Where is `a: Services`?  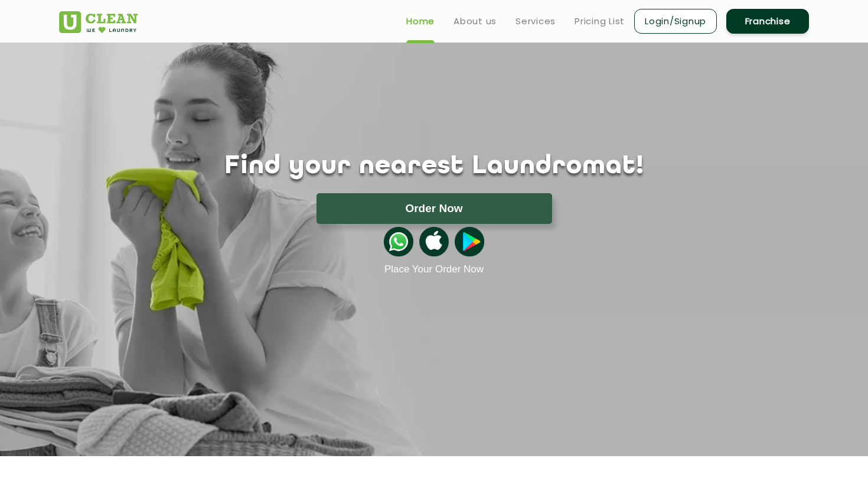 a: Services is located at coordinates (536, 21).